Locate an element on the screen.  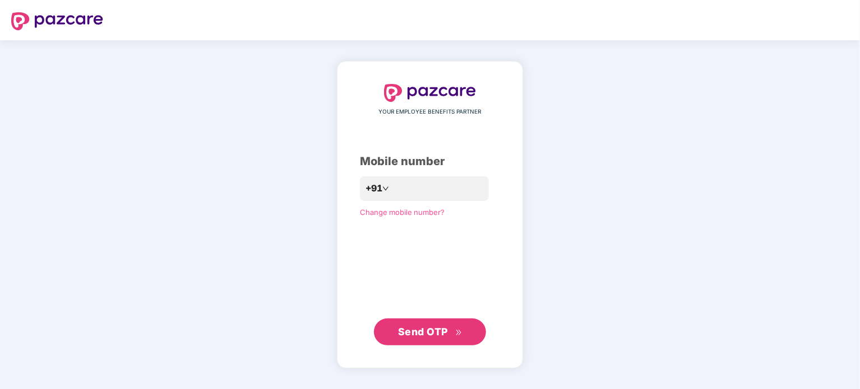
button: Send OTPdouble-right is located at coordinates (430, 332).